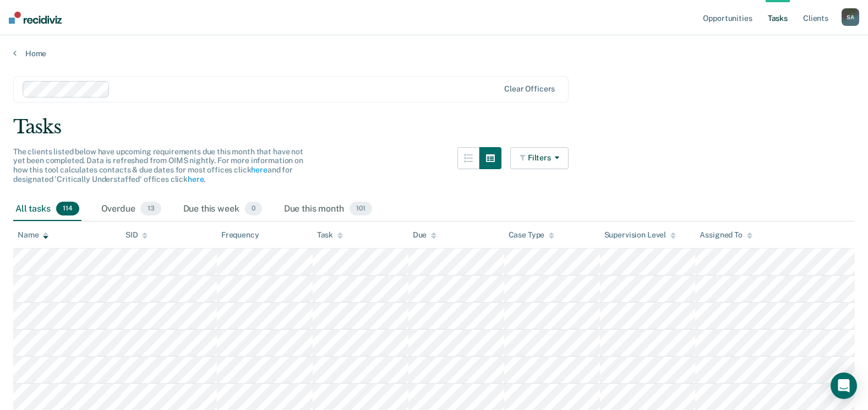 The image size is (868, 410). I want to click on button: Filters, so click(540, 158).